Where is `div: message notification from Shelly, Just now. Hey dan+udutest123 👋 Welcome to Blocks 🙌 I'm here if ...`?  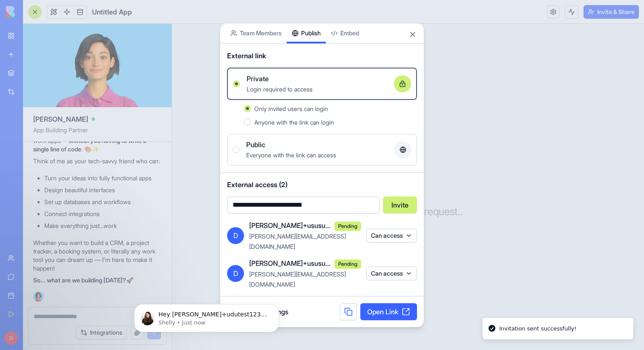
div: message notification from Shelly, Just now. Hey dan+udutest123 👋 Welcome to Blocks 🙌 I'm here if ... is located at coordinates (85, 32).